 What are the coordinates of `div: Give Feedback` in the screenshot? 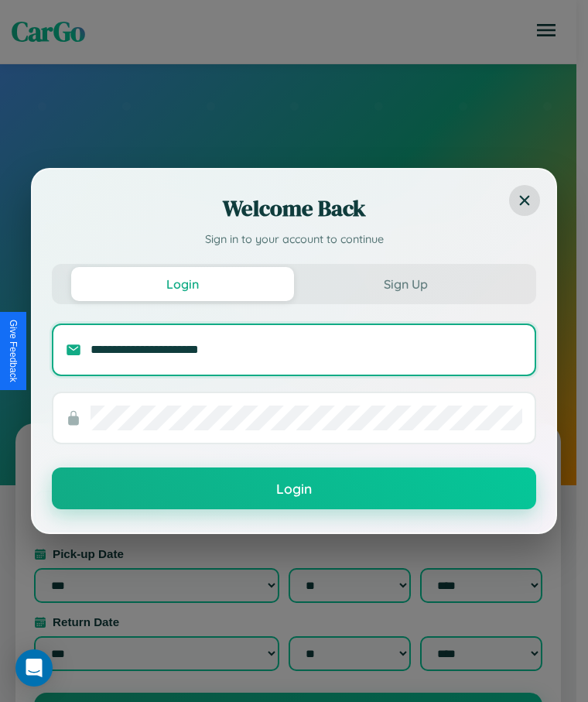 It's located at (13, 351).